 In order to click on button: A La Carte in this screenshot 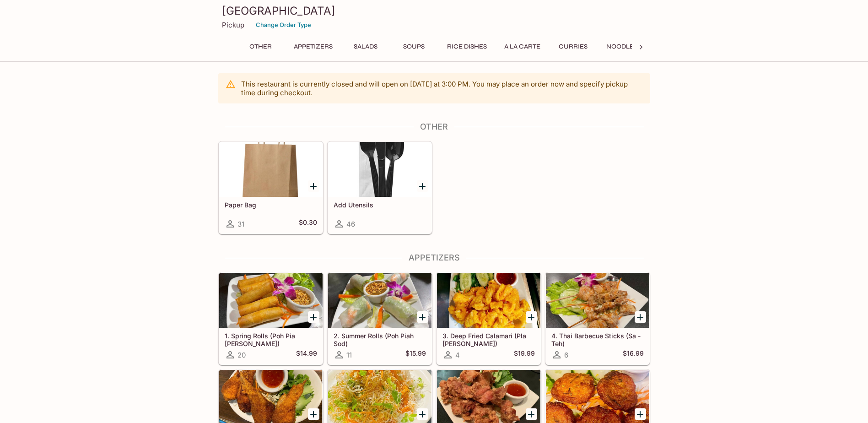, I will do `click(522, 47)`.